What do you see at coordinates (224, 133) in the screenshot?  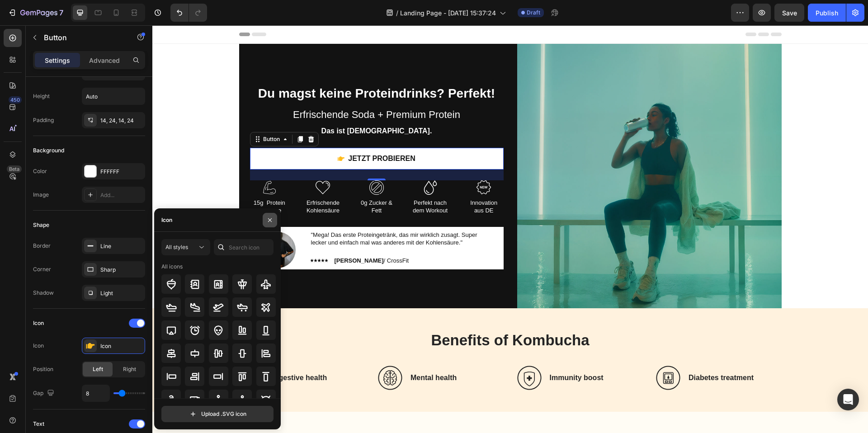 I see `button: <p>Jetzt Probieren</p>` at bounding box center [224, 133].